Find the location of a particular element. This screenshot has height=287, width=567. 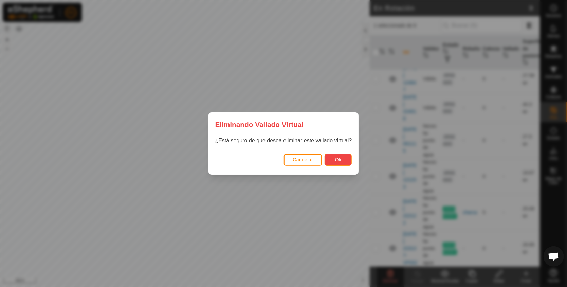

span: Eliminando Vallado Virtual is located at coordinates (260, 124).